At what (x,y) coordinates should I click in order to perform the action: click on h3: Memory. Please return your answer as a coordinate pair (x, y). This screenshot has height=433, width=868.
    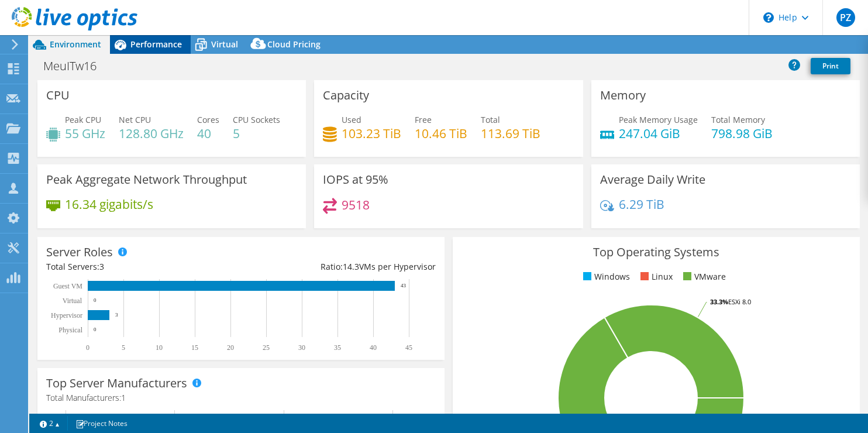
    Looking at the image, I should click on (623, 95).